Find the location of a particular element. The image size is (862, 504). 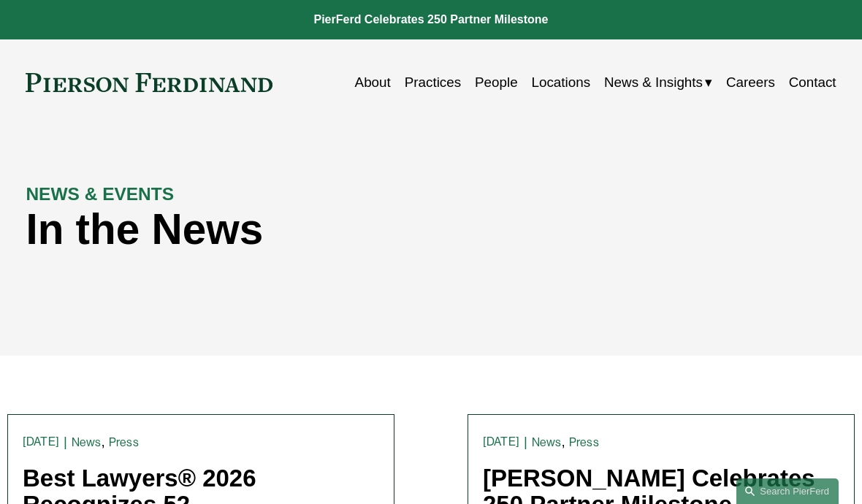

a: Search this site is located at coordinates (788, 491).